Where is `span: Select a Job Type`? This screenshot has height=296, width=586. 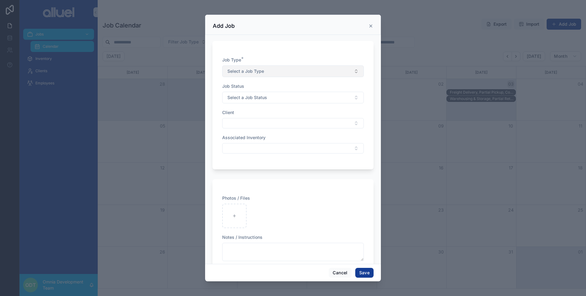
span: Select a Job Type is located at coordinates (246, 71).